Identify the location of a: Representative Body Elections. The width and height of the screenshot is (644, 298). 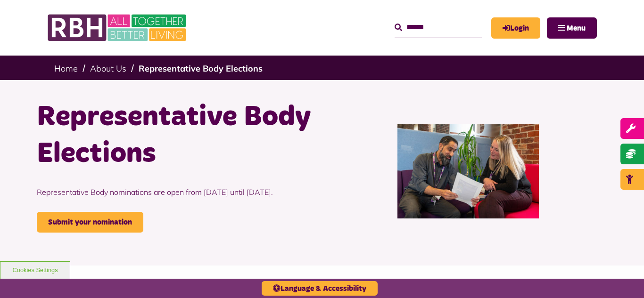
(200, 68).